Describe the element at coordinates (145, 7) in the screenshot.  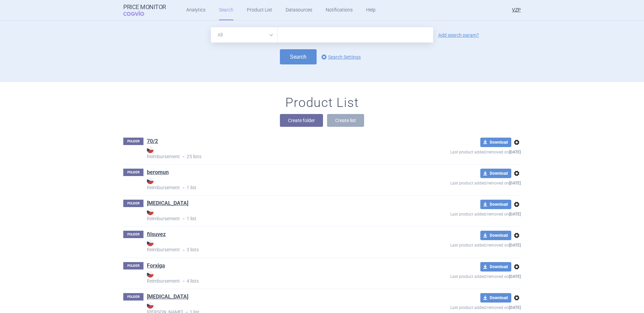
I see `strong: Price Monitor` at that location.